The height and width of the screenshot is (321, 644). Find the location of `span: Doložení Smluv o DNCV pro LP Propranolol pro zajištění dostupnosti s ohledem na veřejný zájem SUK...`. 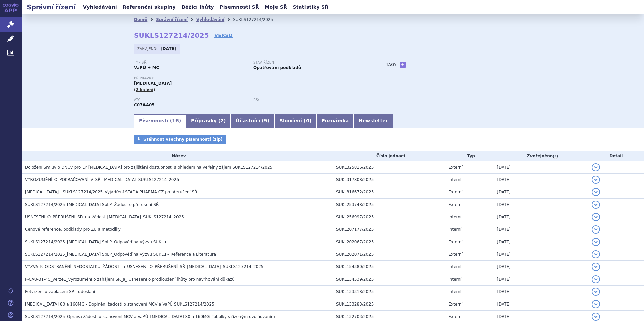

span: Doložení Smluv o DNCV pro LP Propranolol pro zajištění dostupnosti s ohledem na veřejný zájem SUK... is located at coordinates (148, 167).